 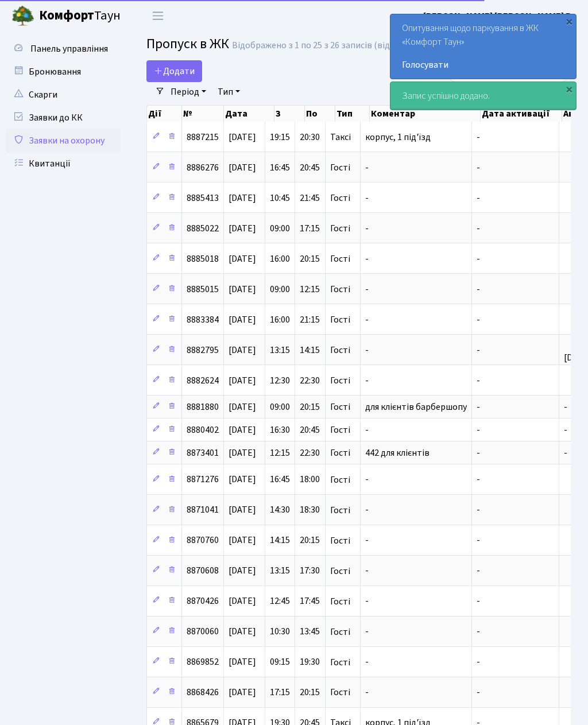 I want to click on span: 19:30, so click(x=310, y=662).